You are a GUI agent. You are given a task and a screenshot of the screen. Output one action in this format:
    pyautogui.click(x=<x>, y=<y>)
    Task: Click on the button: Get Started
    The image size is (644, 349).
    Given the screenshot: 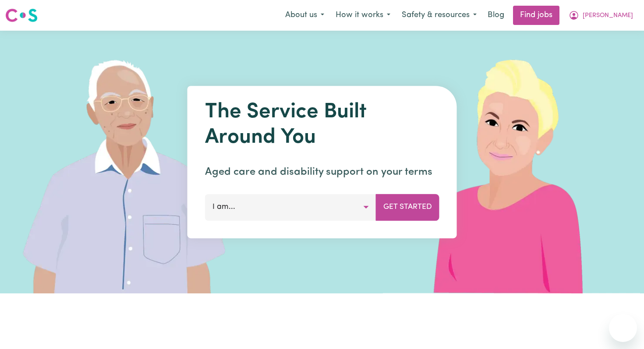 What is the action you would take?
    pyautogui.click(x=408, y=207)
    